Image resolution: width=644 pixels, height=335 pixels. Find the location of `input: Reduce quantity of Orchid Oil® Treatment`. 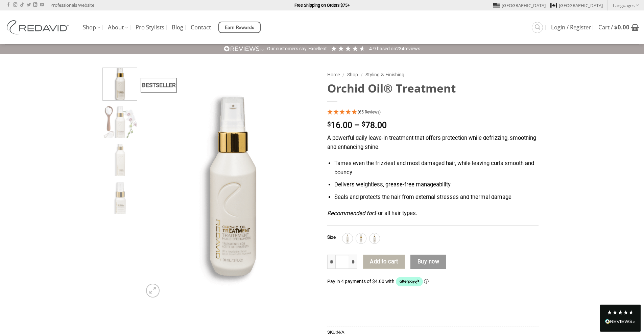

input: Reduce quantity of Orchid Oil® Treatment is located at coordinates (331, 262).